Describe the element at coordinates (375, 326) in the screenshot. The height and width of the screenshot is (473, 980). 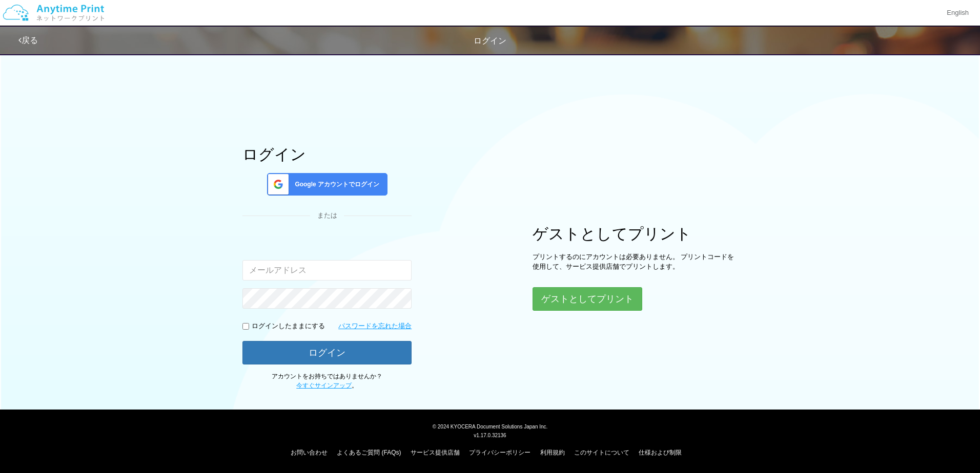
I see `a: パスワードを忘れた場合` at that location.